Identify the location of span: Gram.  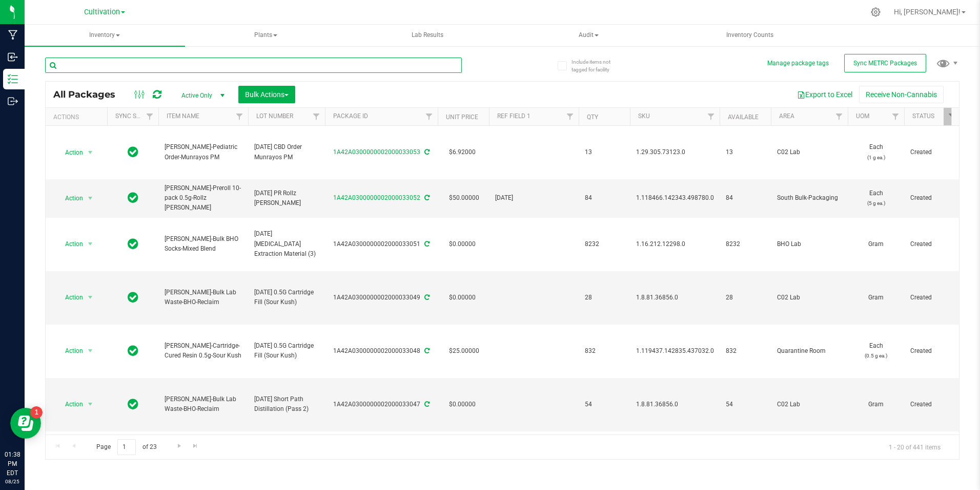
(876, 244).